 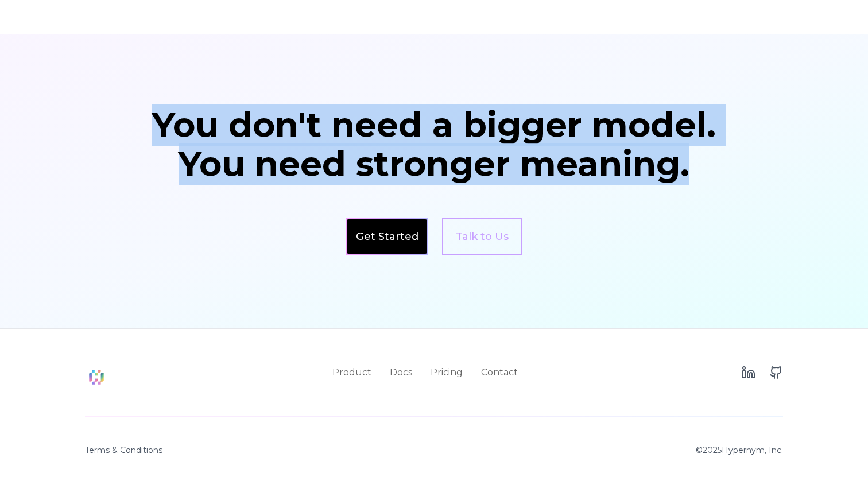 I want to click on a: Terms & Conditions, so click(x=123, y=450).